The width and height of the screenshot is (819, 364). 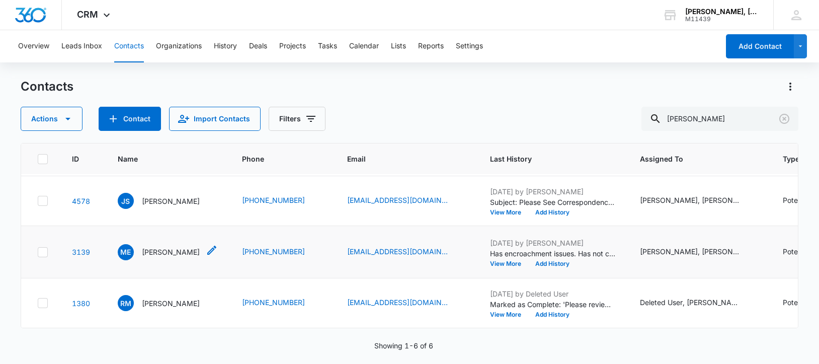 I want to click on div: Email - robertaaronmorris27@gmail.com - Select to Edit Field, so click(x=407, y=303).